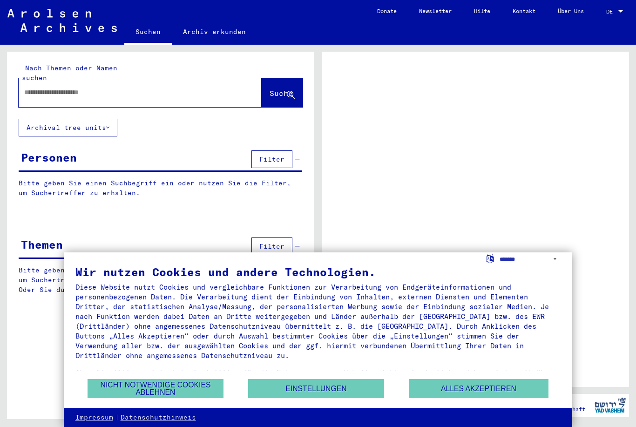 This screenshot has height=427, width=636. I want to click on a: Datenschutzhinweis, so click(158, 418).